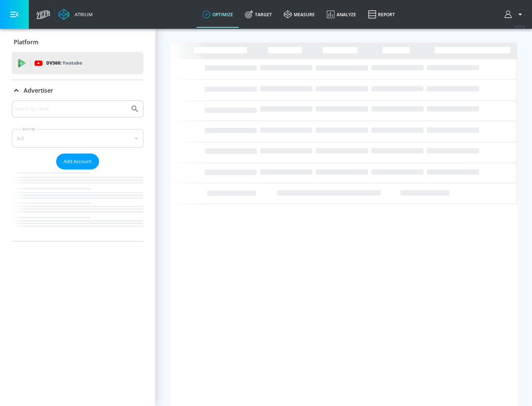 Image resolution: width=532 pixels, height=406 pixels. I want to click on div: DV360: Youtube, so click(77, 63).